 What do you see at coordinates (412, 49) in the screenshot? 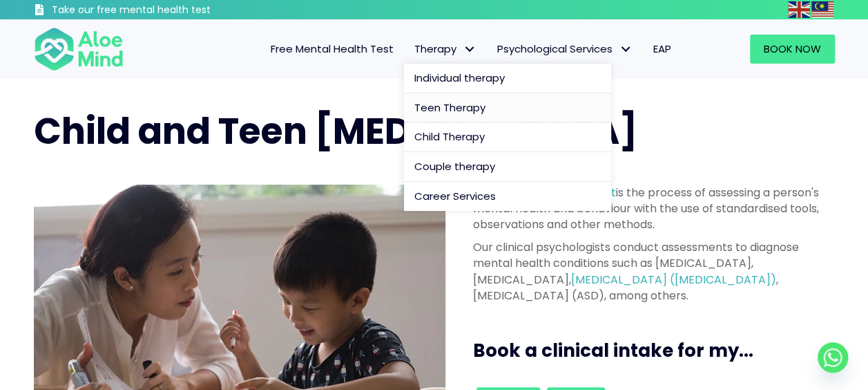
I see `nav: Menu` at bounding box center [412, 49].